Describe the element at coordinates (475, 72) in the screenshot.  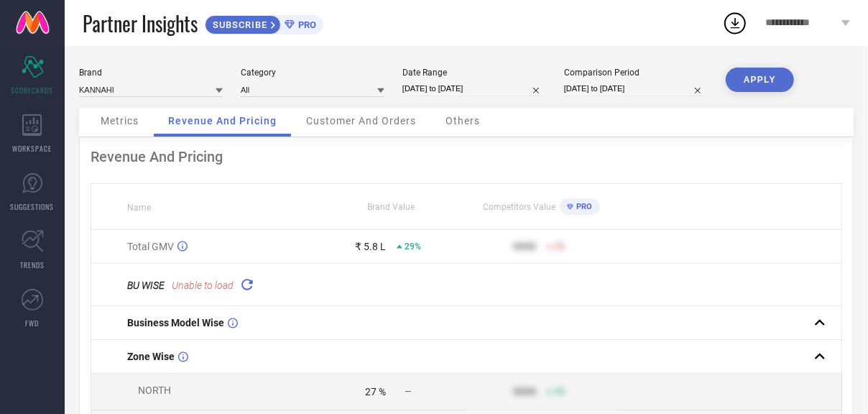
I see `div: Date Range` at that location.